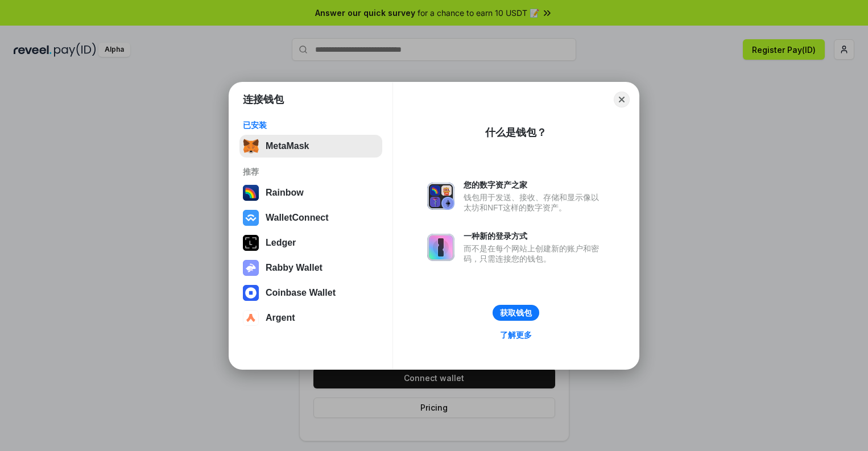  Describe the element at coordinates (311, 318) in the screenshot. I see `button: Argent` at that location.